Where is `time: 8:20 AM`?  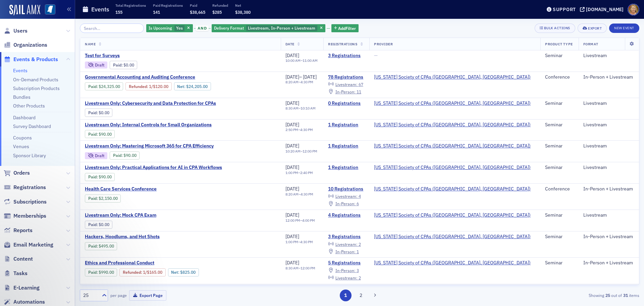
time: 8:20 AM is located at coordinates (292, 194).